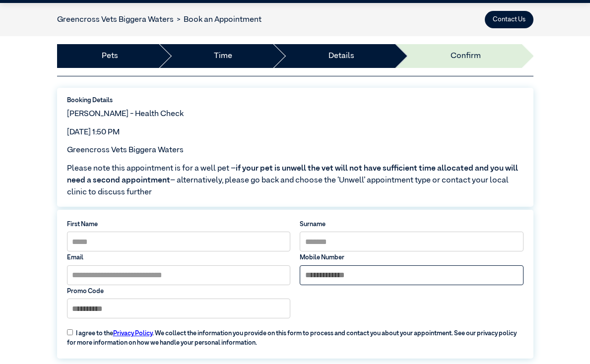  What do you see at coordinates (132, 333) in the screenshot?
I see `a: Privacy Policy` at bounding box center [132, 333].